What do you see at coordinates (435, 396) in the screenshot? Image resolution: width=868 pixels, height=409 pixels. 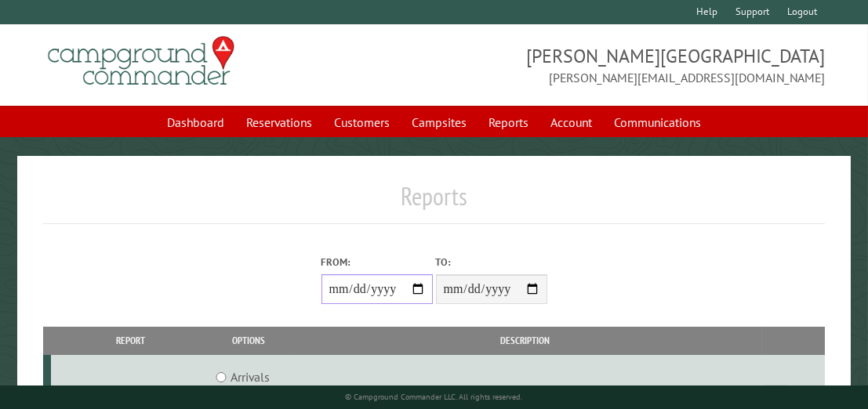 I see `small: © Campground Commander LLC. All rights reserved.` at bounding box center [435, 396].